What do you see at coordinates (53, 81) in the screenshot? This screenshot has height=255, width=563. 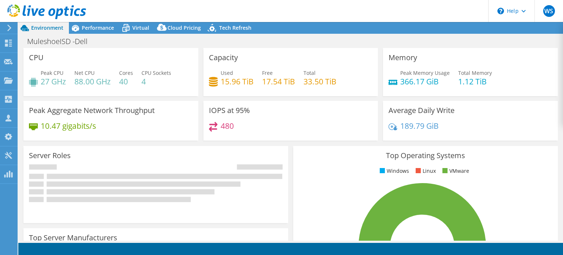 I see `h4: 27 GHz` at bounding box center [53, 81].